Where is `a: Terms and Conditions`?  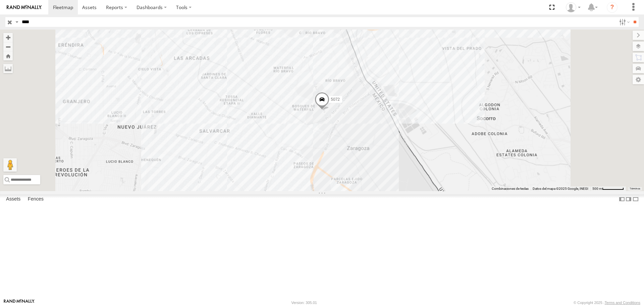 a: Terms and Conditions is located at coordinates (622, 303).